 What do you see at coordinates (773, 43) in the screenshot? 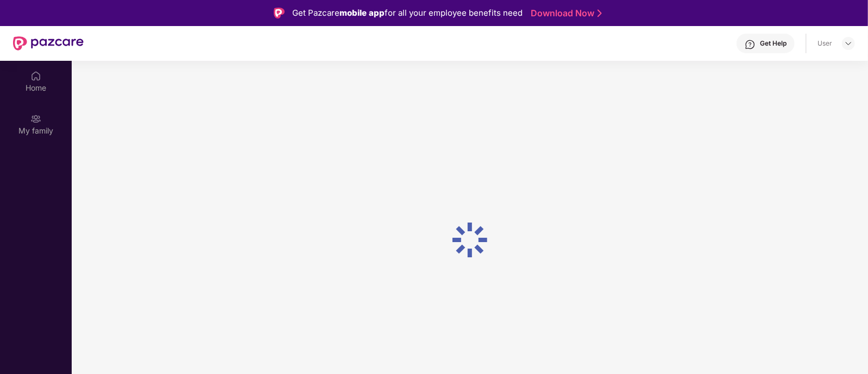
I see `div: Get Help` at bounding box center [773, 43].